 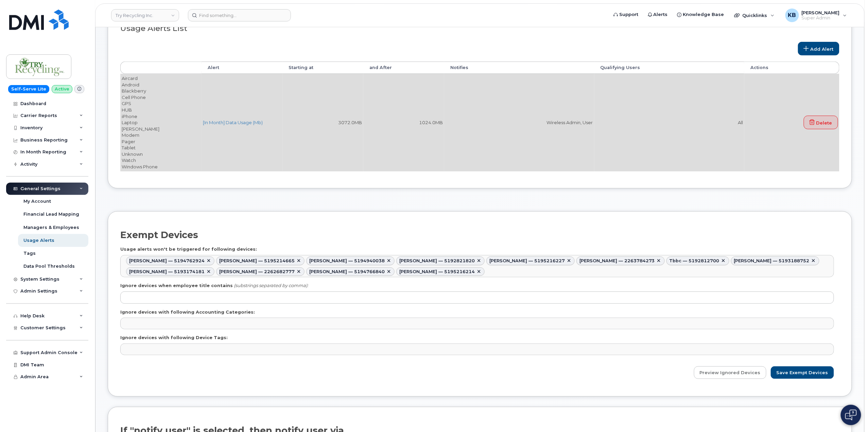 I want to click on span: KB, so click(x=793, y=15).